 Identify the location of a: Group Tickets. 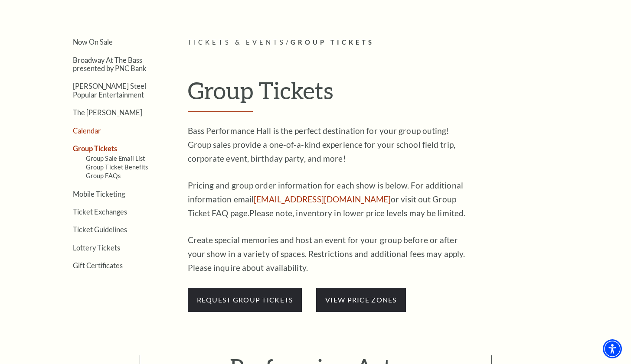
(95, 148).